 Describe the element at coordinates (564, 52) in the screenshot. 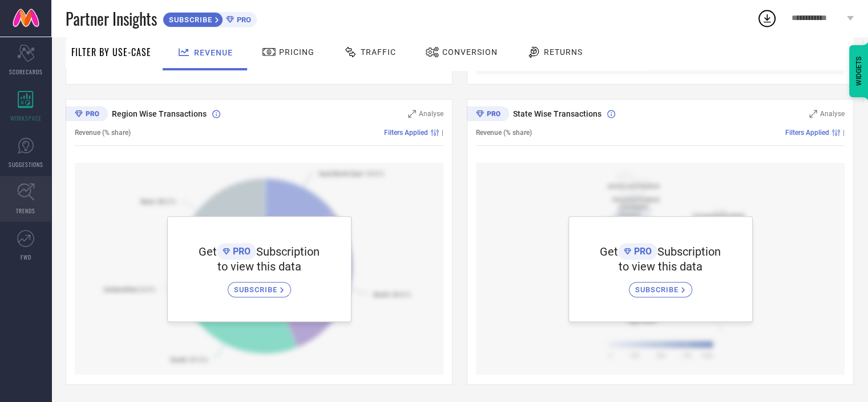

I see `span: Returns` at that location.